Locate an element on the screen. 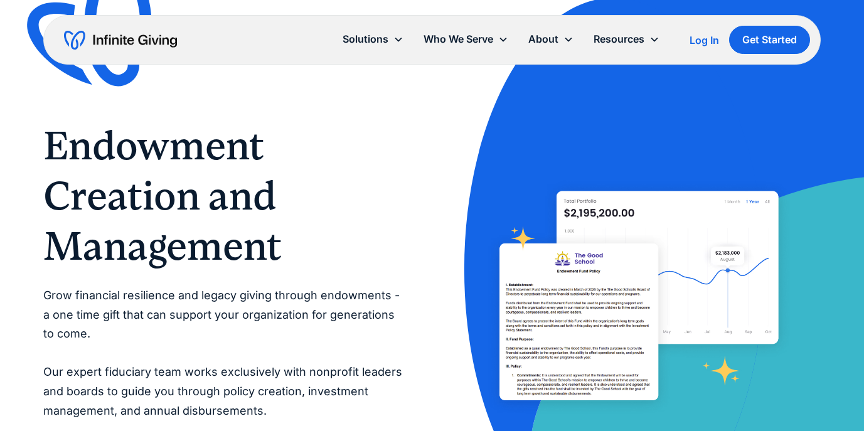  a: Get Started is located at coordinates (769, 40).